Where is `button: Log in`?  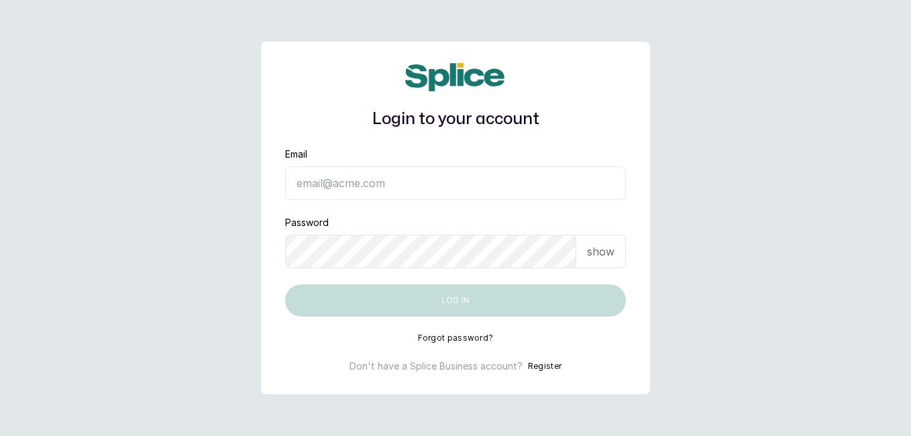 button: Log in is located at coordinates (456, 301).